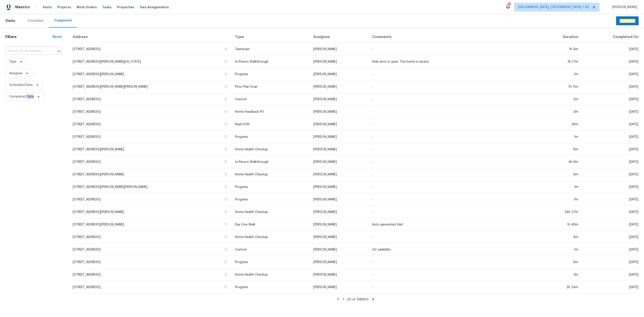 The width and height of the screenshot is (644, 317). What do you see at coordinates (627, 21) in the screenshot?
I see `em: Schedule` at bounding box center [627, 21].